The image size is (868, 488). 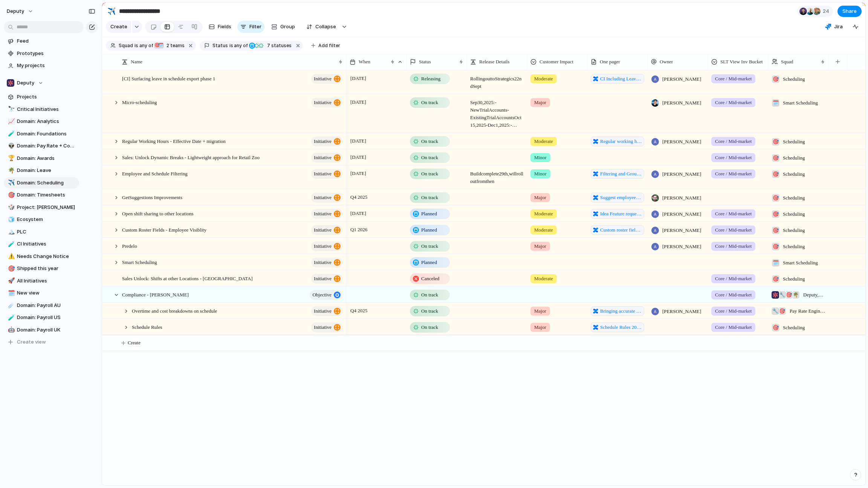 I want to click on a: 🏆Domain: Awards, so click(x=42, y=159).